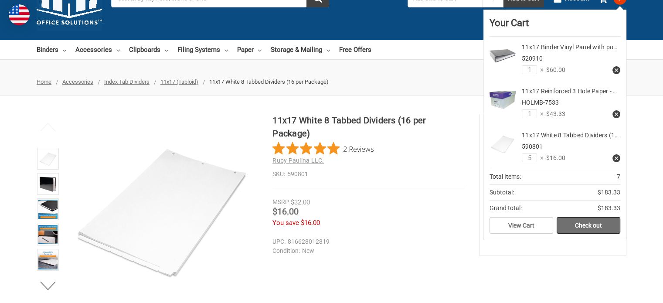 The height and width of the screenshot is (303, 663). What do you see at coordinates (588, 225) in the screenshot?
I see `a: Check out` at bounding box center [588, 225].